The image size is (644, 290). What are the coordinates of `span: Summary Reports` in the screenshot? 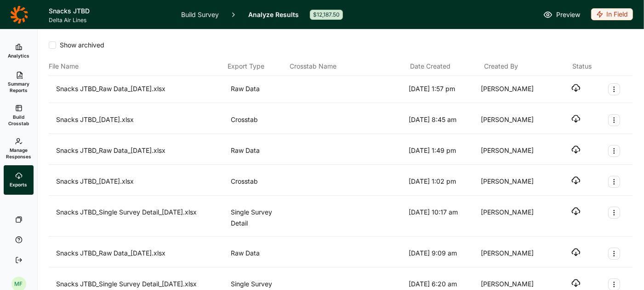 It's located at (18, 87).